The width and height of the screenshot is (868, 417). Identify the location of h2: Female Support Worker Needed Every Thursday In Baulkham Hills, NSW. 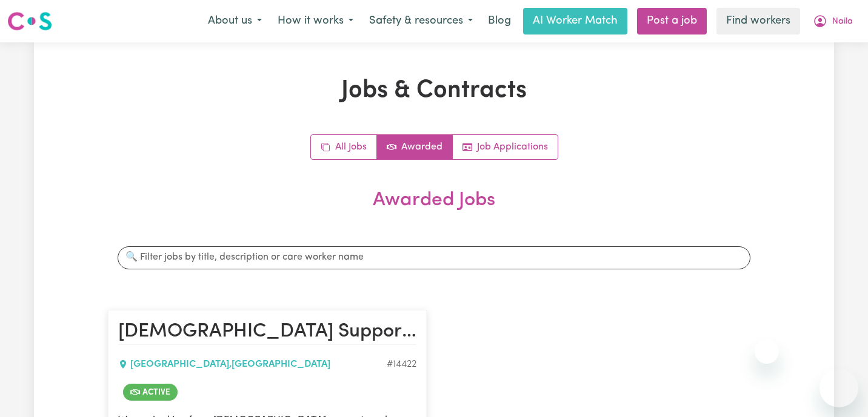
(267, 333).